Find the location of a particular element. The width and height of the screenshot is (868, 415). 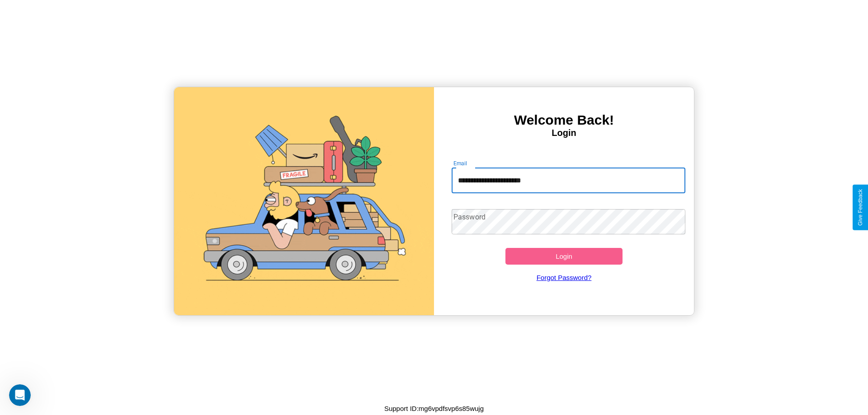

button: Login is located at coordinates (564, 256).